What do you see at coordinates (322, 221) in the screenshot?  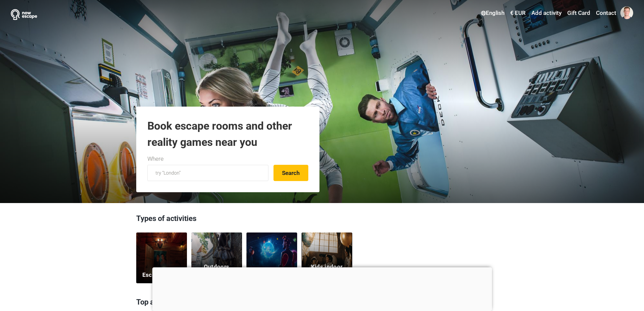 I see `h3: Types of activities` at bounding box center [322, 221].